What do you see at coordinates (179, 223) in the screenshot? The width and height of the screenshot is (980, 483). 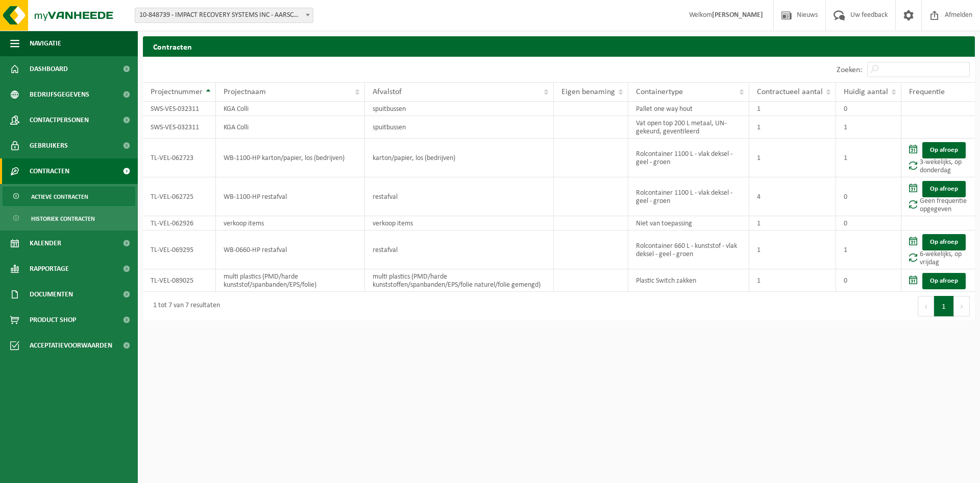 I see `td: TL-VEL-062926` at bounding box center [179, 223].